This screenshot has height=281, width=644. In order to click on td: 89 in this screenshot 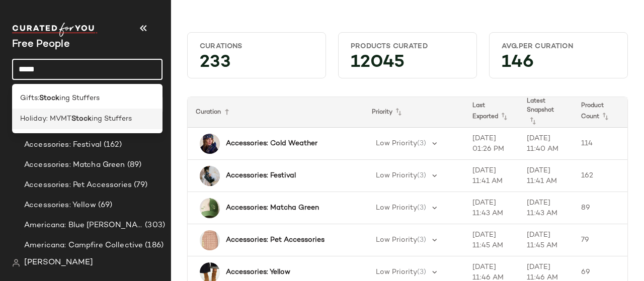, I will do `click(601, 208)`.